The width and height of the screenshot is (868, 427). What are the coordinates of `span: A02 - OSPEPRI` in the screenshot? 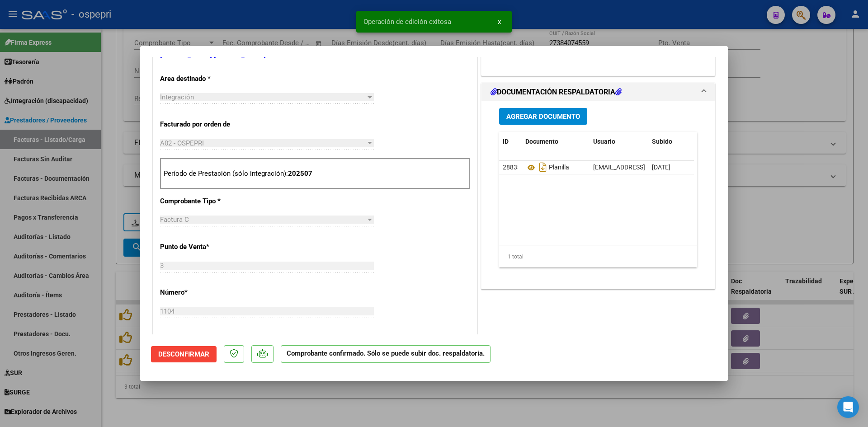 It's located at (181, 143).